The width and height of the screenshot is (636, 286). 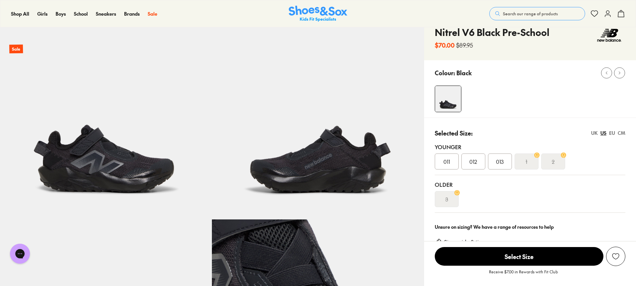 I want to click on s: $89.95, so click(x=464, y=45).